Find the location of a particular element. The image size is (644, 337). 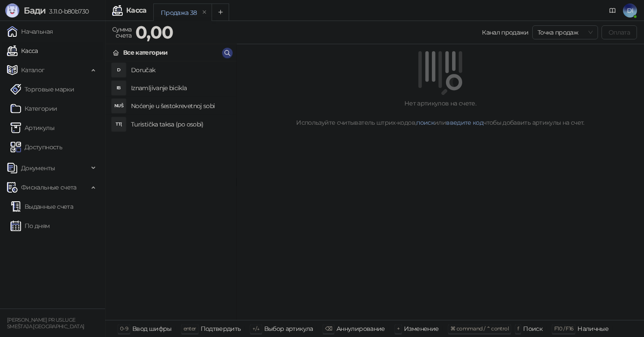

span: f is located at coordinates (518, 328).